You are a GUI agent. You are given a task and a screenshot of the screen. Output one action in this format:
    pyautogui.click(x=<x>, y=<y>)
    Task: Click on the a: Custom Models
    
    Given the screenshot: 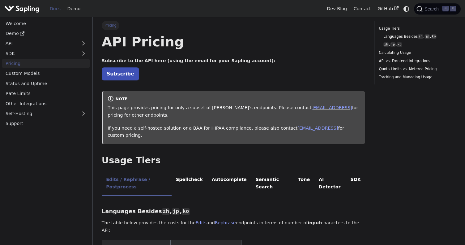 What is the action you would take?
    pyautogui.click(x=46, y=73)
    